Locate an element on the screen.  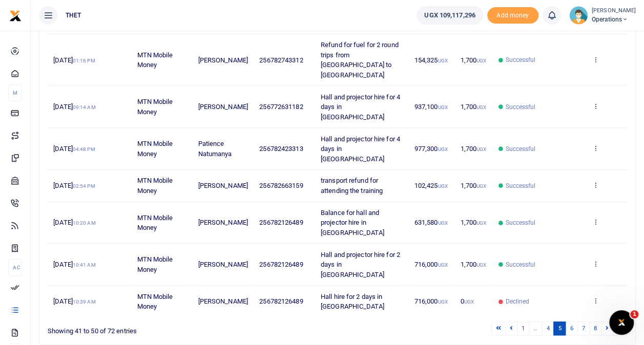
li: Toup your wallet is located at coordinates (513, 15).